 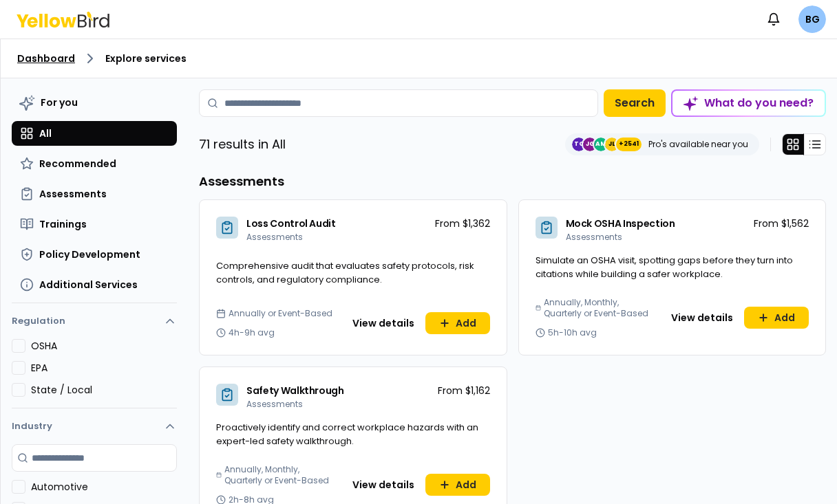 What do you see at coordinates (748, 103) in the screenshot?
I see `div: What do you need?` at bounding box center [748, 103].